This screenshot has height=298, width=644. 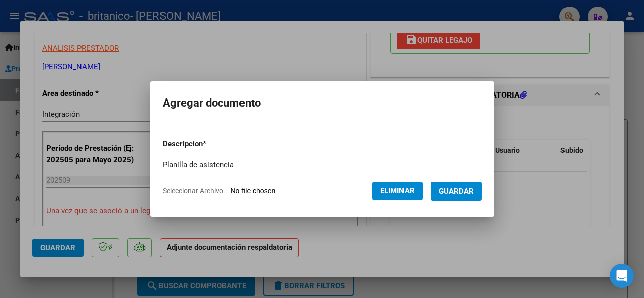 I want to click on button: Guardar, so click(x=456, y=191).